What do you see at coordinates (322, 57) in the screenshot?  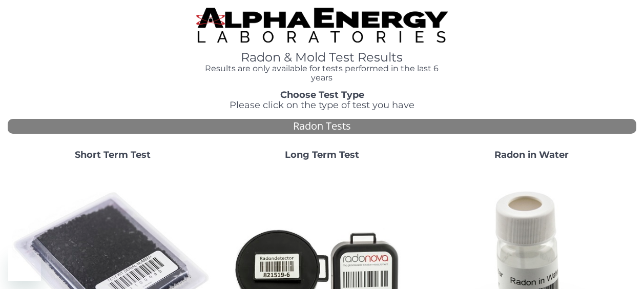 I see `h1: Radon & Mold Test Results` at bounding box center [322, 57].